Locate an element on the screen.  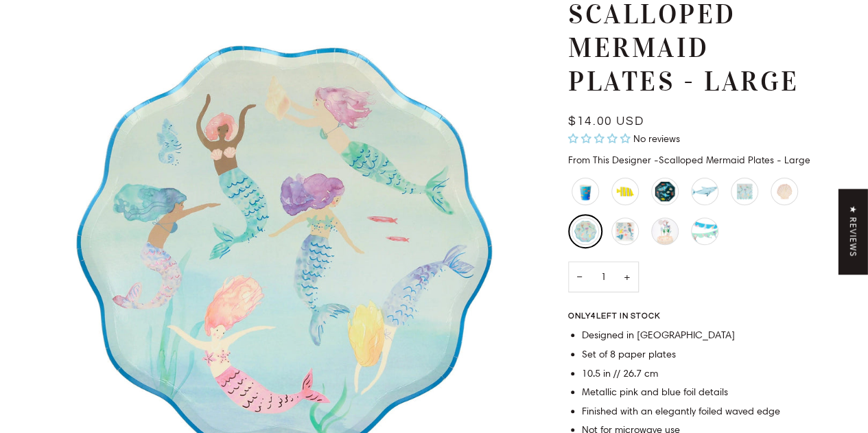
li: Mermaid Scalloped Fringe Garland is located at coordinates (705, 231).